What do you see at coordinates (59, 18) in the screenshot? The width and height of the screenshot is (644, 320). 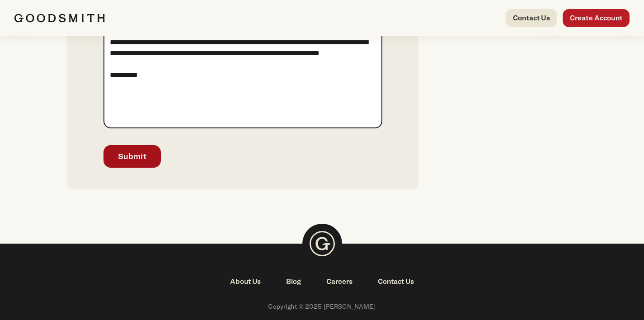 I see `img: Goodsmith` at bounding box center [59, 18].